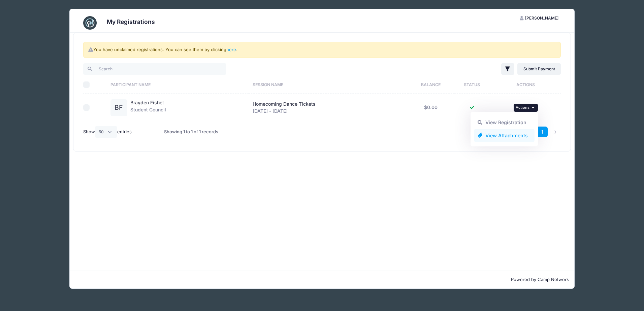  I want to click on a: here, so click(231, 49).